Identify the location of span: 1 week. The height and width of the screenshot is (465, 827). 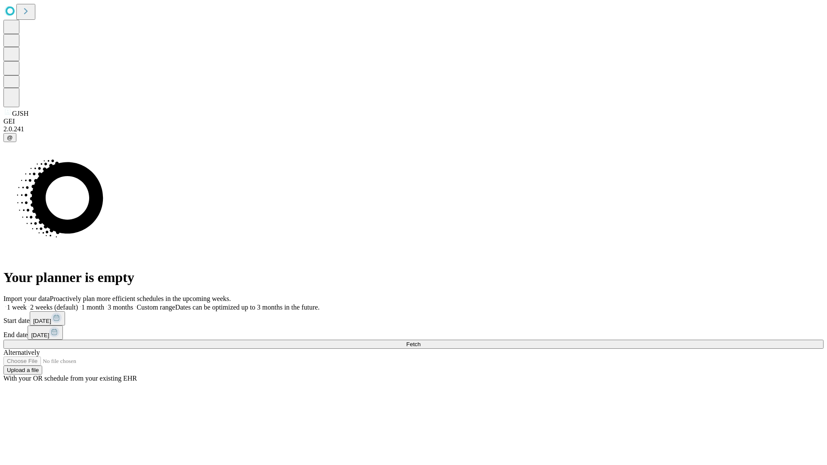
(17, 307).